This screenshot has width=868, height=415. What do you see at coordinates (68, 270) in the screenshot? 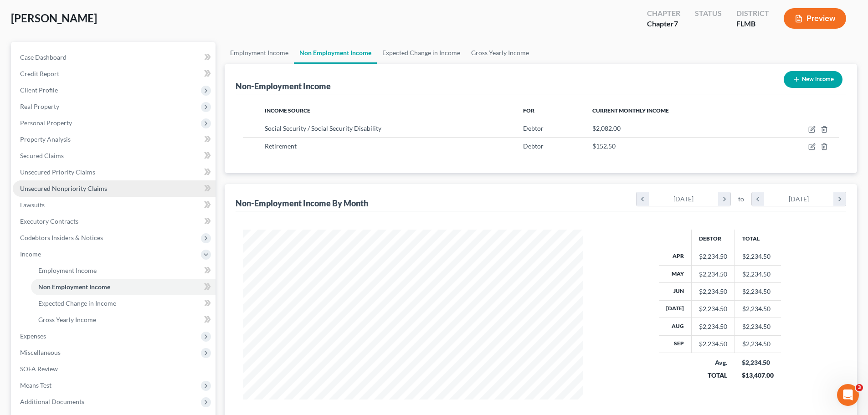
I see `span: Employment Income` at bounding box center [68, 270].